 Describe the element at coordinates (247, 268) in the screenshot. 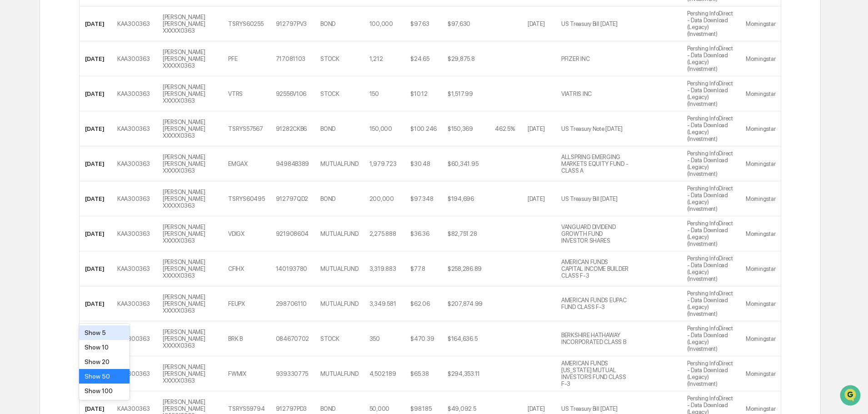

I see `td: CFIHX` at that location.